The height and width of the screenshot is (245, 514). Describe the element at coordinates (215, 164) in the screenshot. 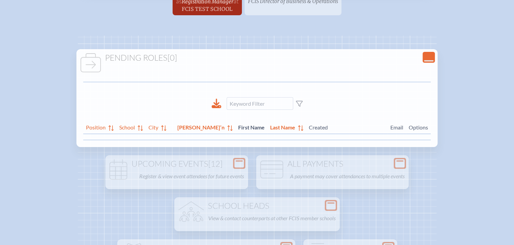

I see `span: [12]` at that location.